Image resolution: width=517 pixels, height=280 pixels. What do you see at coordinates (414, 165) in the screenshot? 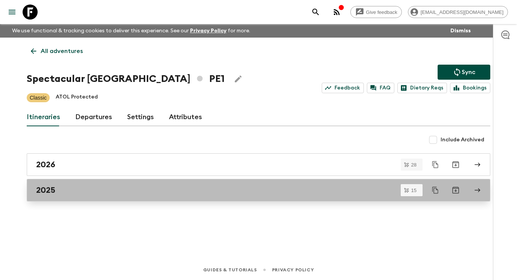
I see `span: 28` at bounding box center [414, 165].